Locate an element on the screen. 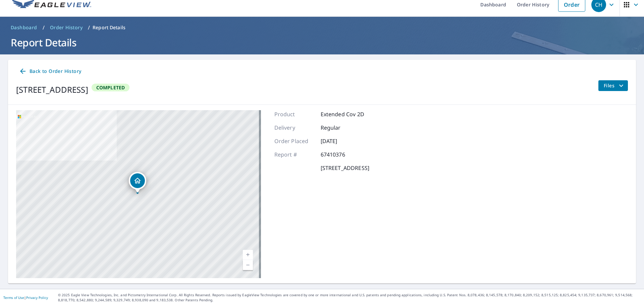  span: Order History is located at coordinates (66, 27).